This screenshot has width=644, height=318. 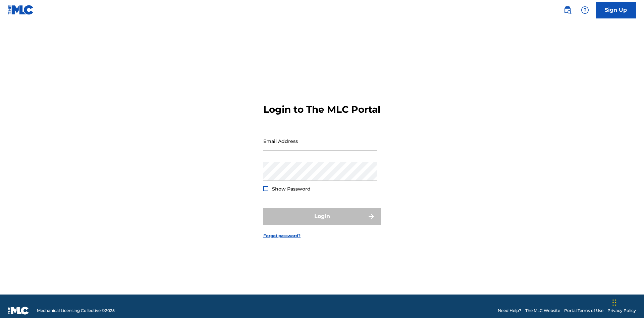 What do you see at coordinates (76, 311) in the screenshot?
I see `span: Mechanical Licensing Collective © 2025` at bounding box center [76, 311].